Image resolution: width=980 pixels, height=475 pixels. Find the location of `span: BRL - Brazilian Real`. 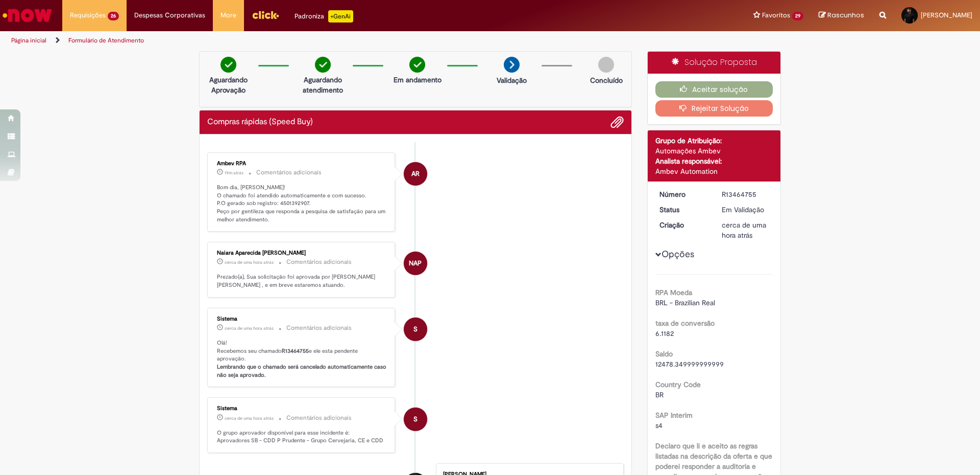

span: BRL - Brazilian Real is located at coordinates (685, 303).